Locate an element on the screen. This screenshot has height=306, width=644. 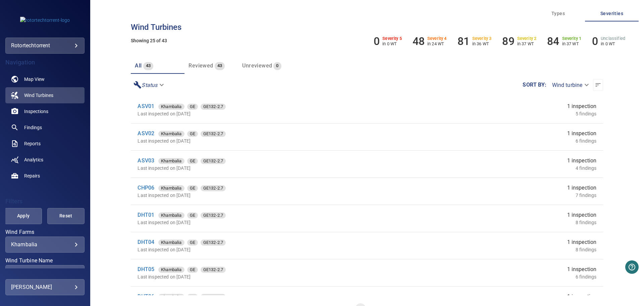
li: Severity Unclassified is located at coordinates (608, 41).